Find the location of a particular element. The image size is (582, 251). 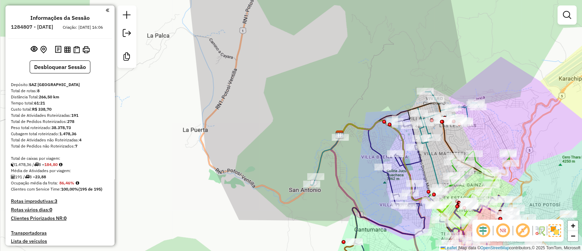

strong: (195 de 195) is located at coordinates (90, 189).